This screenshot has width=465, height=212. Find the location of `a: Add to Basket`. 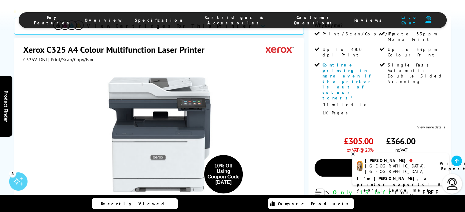

a: Add to Basket is located at coordinates (379, 168).